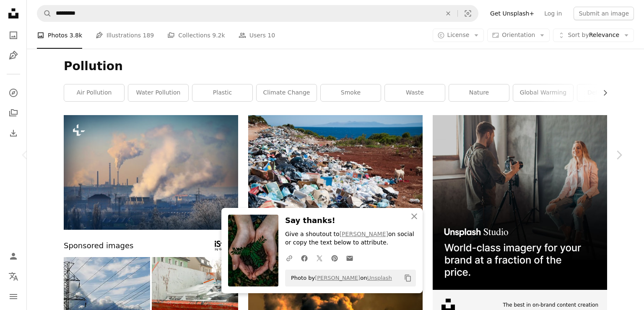 The height and width of the screenshot is (310, 644). Describe the element at coordinates (13, 35) in the screenshot. I see `a: Photos` at that location.